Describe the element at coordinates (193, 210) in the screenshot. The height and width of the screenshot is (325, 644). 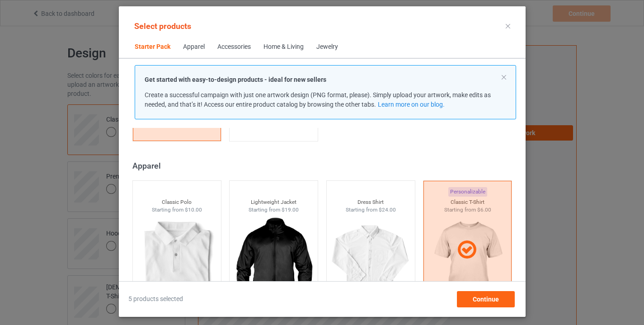
I see `span: $10.00` at that location.